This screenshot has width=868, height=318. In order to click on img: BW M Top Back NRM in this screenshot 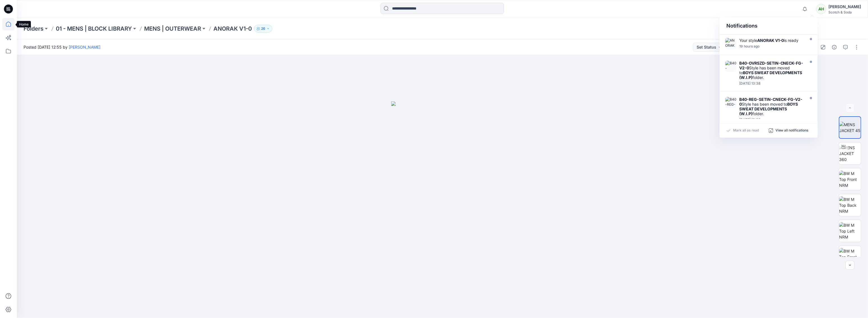, I will do `click(850, 205)`.